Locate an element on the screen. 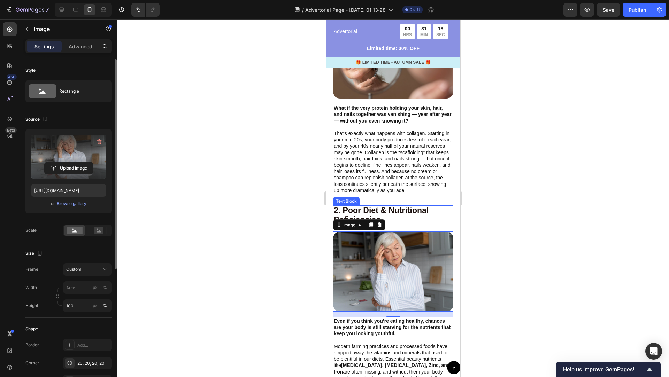 The image size is (669, 377). div: Browse gallery is located at coordinates (71, 204).